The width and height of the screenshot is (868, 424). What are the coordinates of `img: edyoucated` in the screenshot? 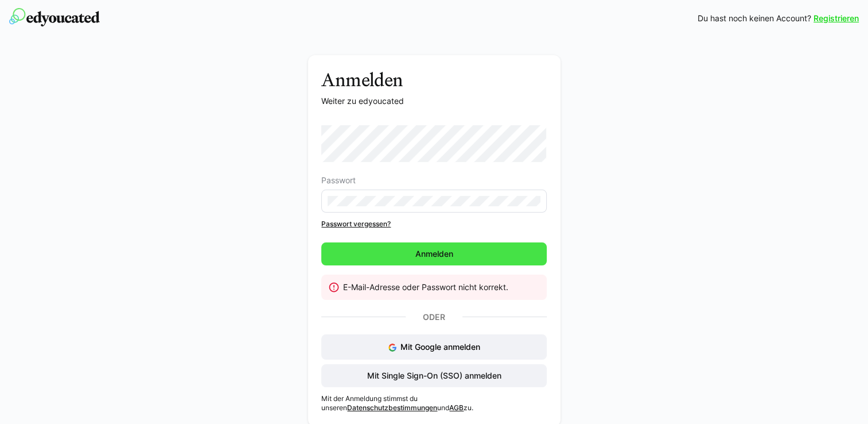 It's located at (55, 17).